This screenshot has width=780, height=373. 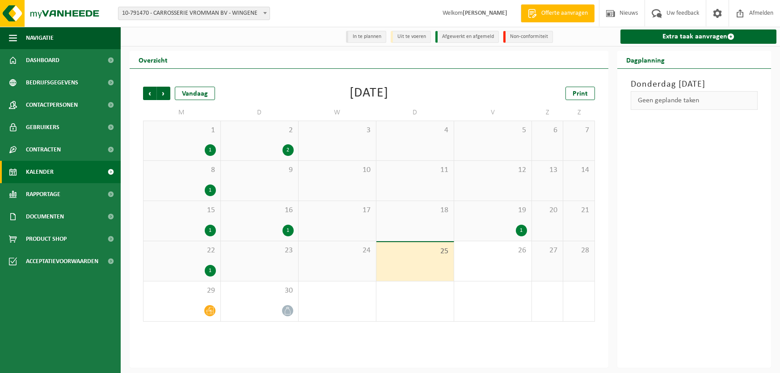 I want to click on span: 2, so click(x=259, y=131).